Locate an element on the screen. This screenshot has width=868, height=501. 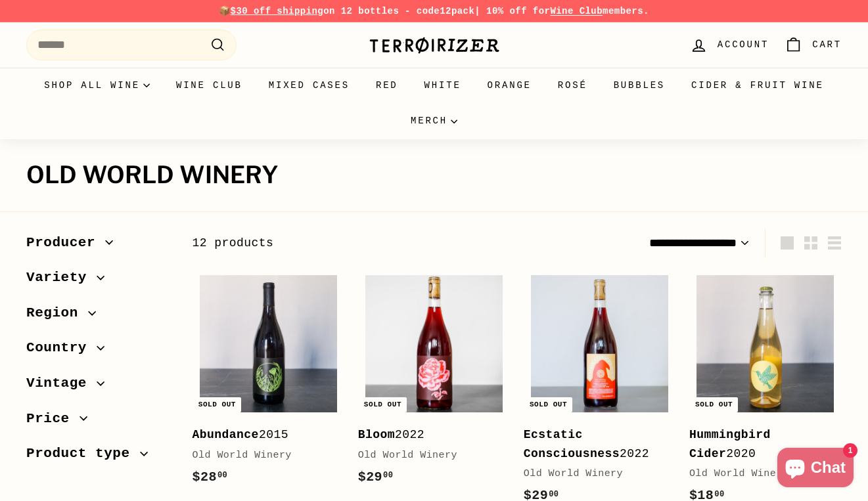
span: Country is located at coordinates (62, 348).